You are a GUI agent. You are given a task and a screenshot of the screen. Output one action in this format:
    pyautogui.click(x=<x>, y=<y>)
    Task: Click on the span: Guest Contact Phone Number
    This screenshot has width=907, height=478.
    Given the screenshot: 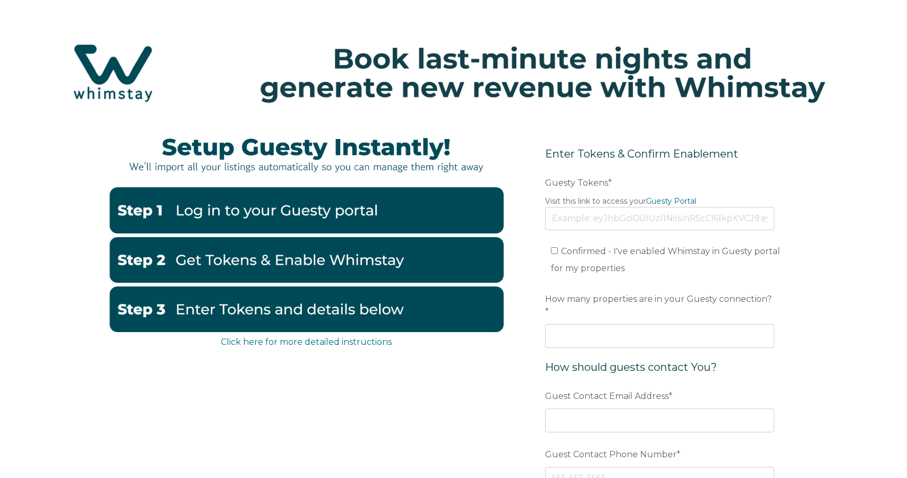 What is the action you would take?
    pyautogui.click(x=611, y=454)
    